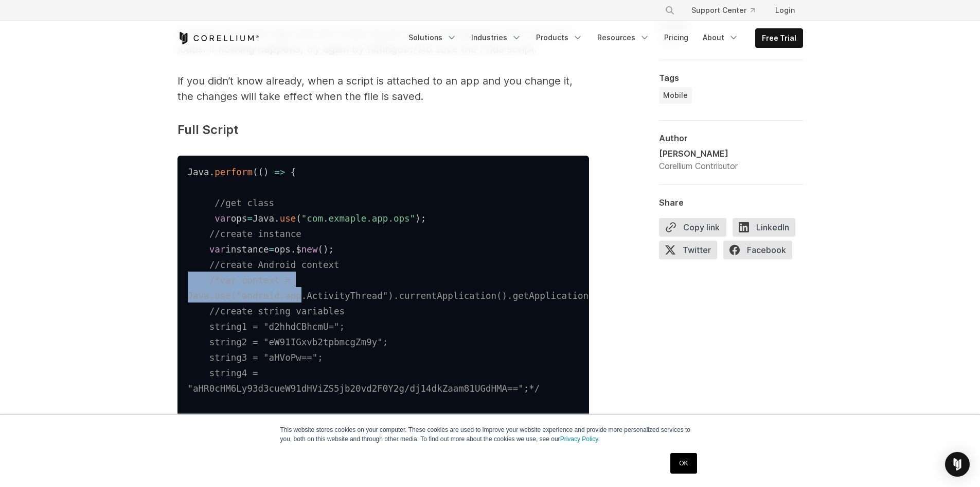  Describe the element at coordinates (731, 202) in the screenshot. I see `div: Share` at that location.